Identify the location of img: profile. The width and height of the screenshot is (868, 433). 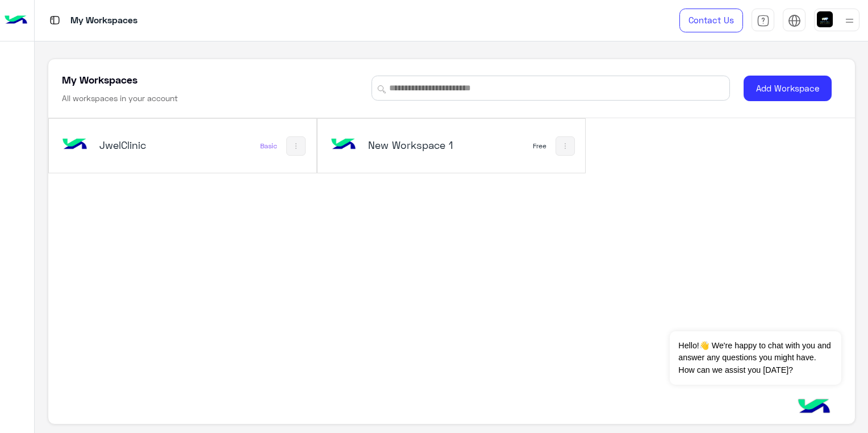
(850, 20).